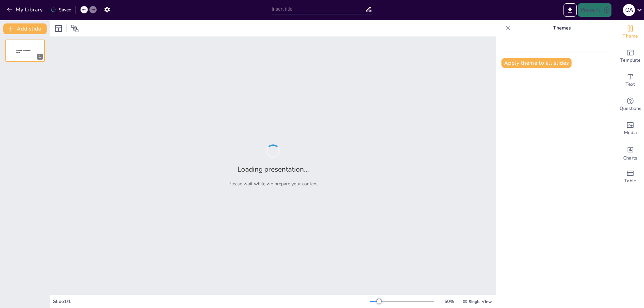 The image size is (644, 308). Describe the element at coordinates (630, 128) in the screenshot. I see `div: Add images, graphics, shapes or video` at that location.